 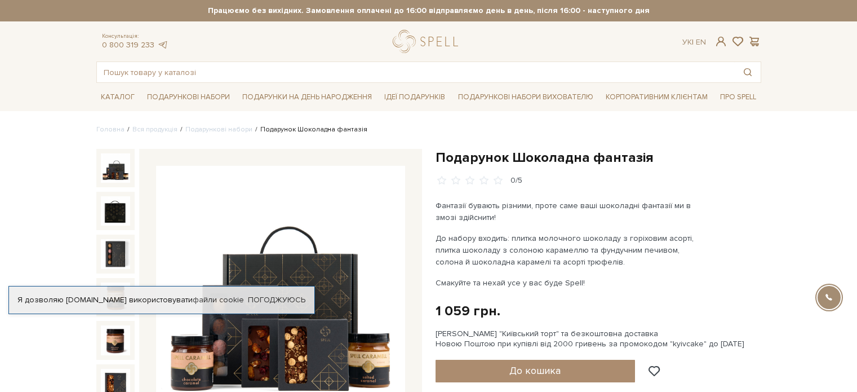 What do you see at coordinates (599, 157) in the screenshot?
I see `h1: Подарунок Шоколадна фантазія` at bounding box center [599, 157].